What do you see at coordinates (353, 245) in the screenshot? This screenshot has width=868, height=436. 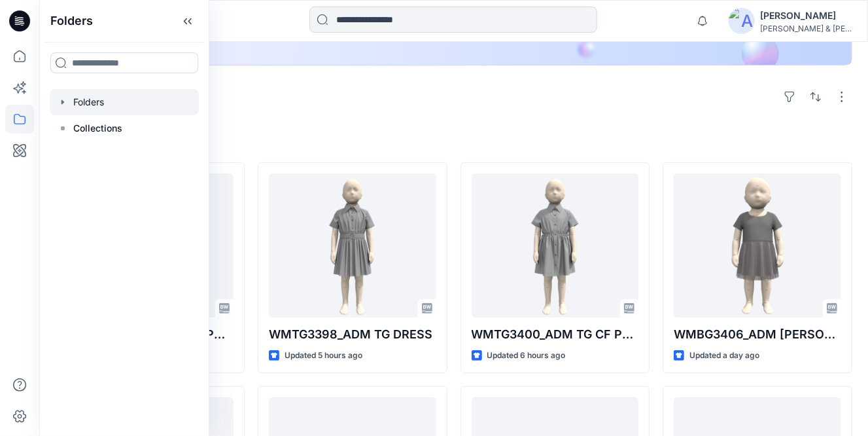 I see `a: WMTG3398_ADM TG DRESS` at bounding box center [353, 245].